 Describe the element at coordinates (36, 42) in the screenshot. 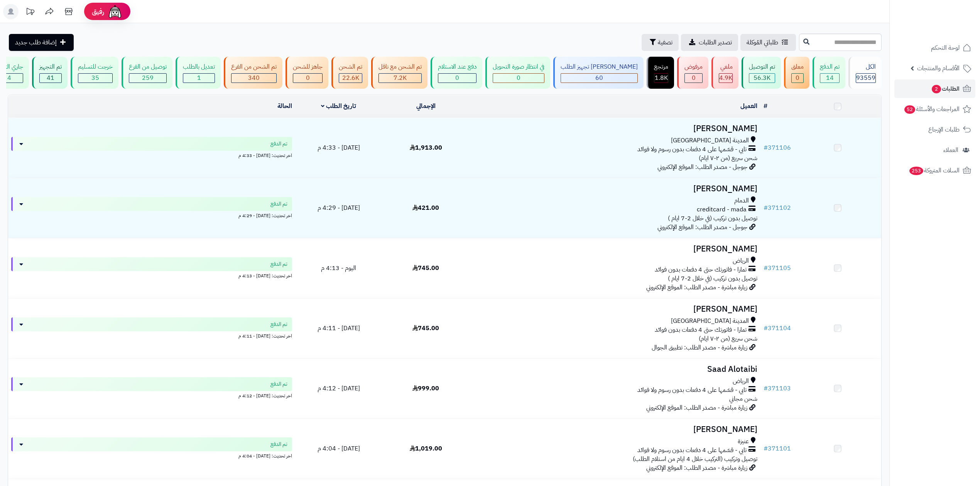

I see `span: إضافة طلب جديد` at that location.